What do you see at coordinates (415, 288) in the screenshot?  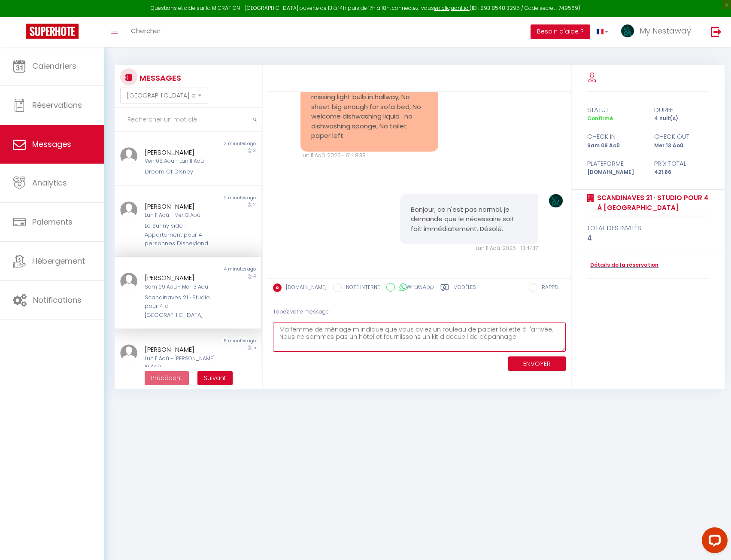 I see `label: WhatsApp` at bounding box center [415, 288].